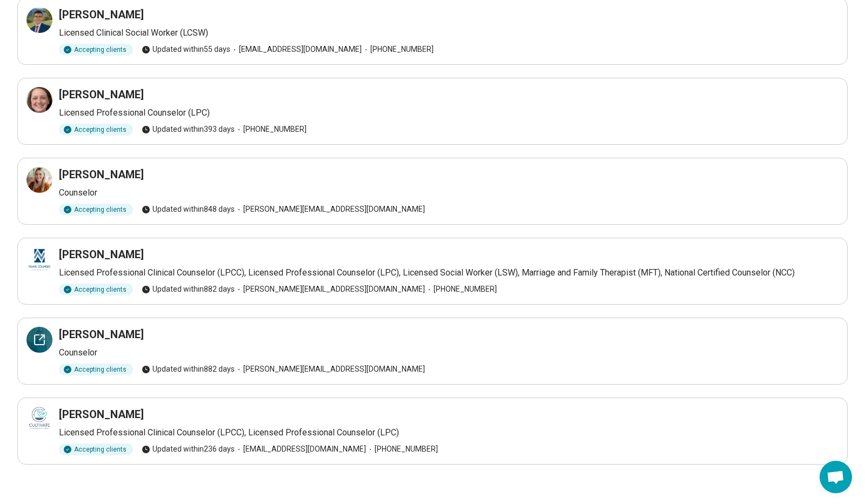 This screenshot has height=504, width=865. Describe the element at coordinates (188, 448) in the screenshot. I see `span: Updated within 236 days` at that location.